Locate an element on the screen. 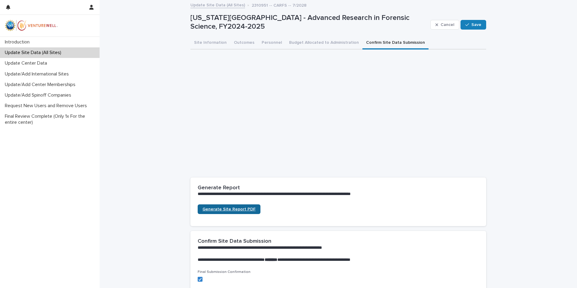 This screenshot has width=577, height=288. p: Update/Add International Sites is located at coordinates (38, 74).